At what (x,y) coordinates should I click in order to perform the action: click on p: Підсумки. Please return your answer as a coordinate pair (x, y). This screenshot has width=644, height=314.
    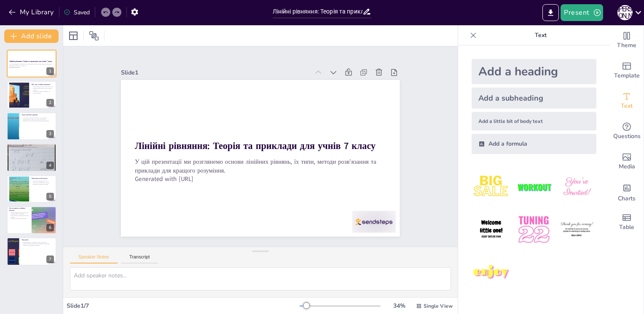
    Looking at the image, I should click on (38, 240).